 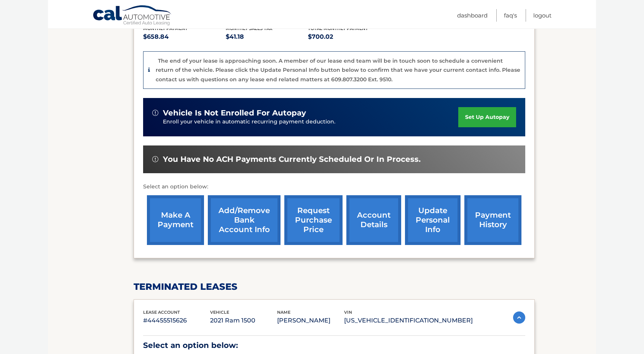 What do you see at coordinates (472, 15) in the screenshot?
I see `a: Dashboard` at bounding box center [472, 15].